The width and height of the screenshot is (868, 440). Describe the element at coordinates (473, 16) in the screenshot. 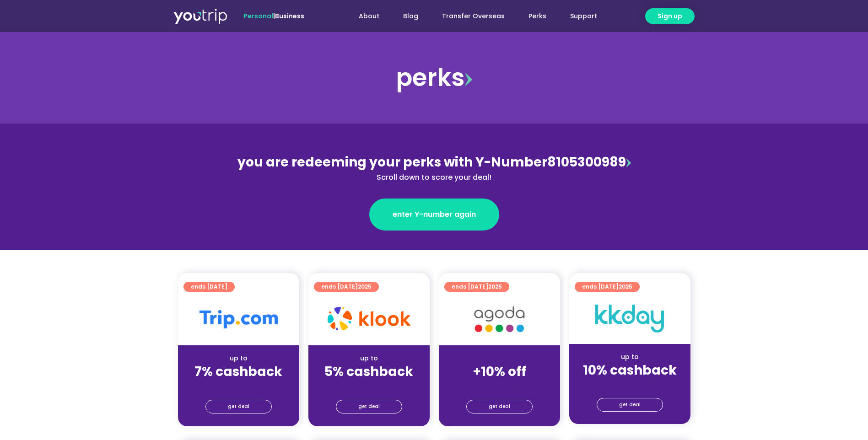

I see `a: Transfer Overseas` at that location.